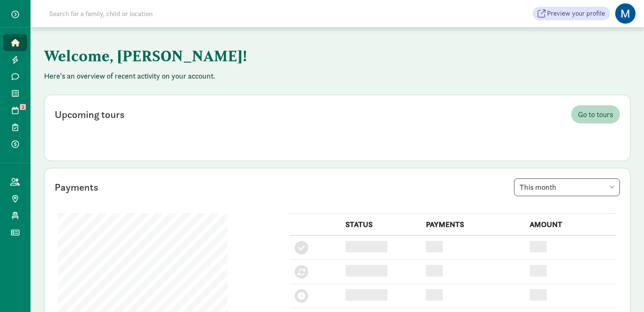  Describe the element at coordinates (366, 271) in the screenshot. I see `div: Processing` at that location.